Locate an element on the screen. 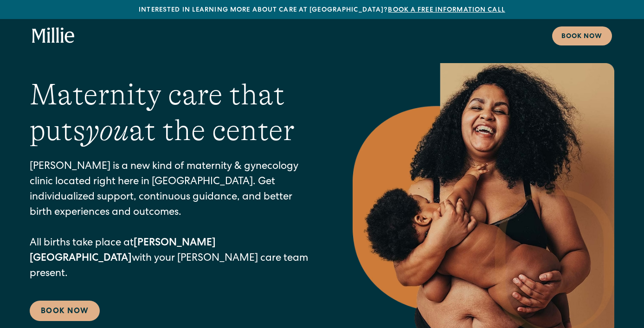 This screenshot has width=644, height=328. a: Book a free information call is located at coordinates (446, 10).